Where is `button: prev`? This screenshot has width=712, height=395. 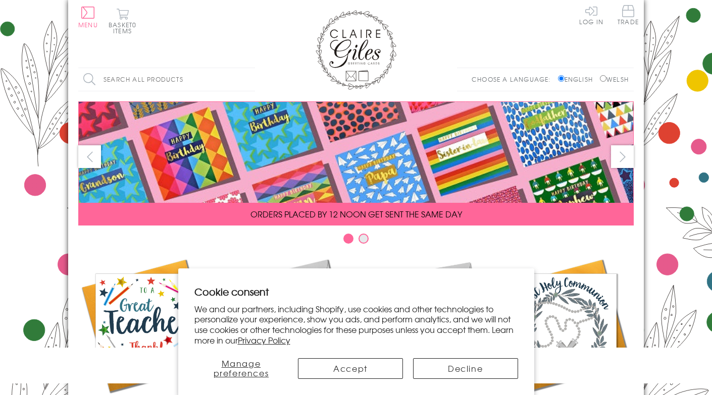
button: prev is located at coordinates (89, 156).